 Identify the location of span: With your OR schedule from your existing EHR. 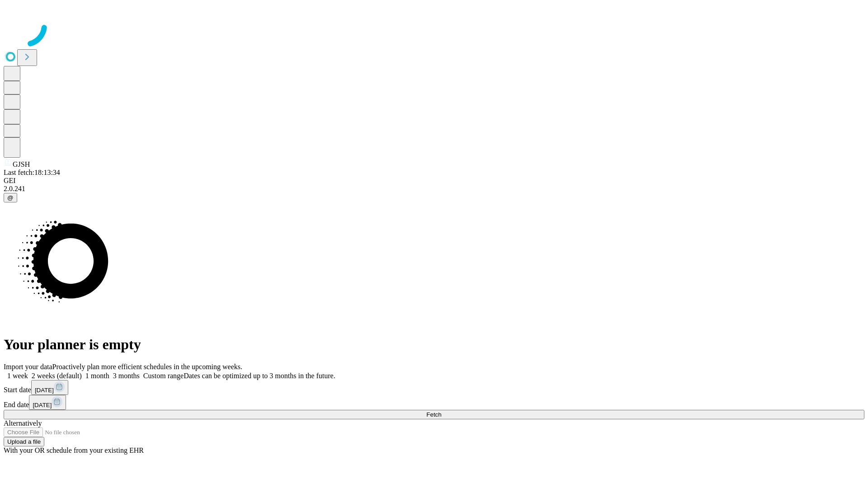
(74, 450).